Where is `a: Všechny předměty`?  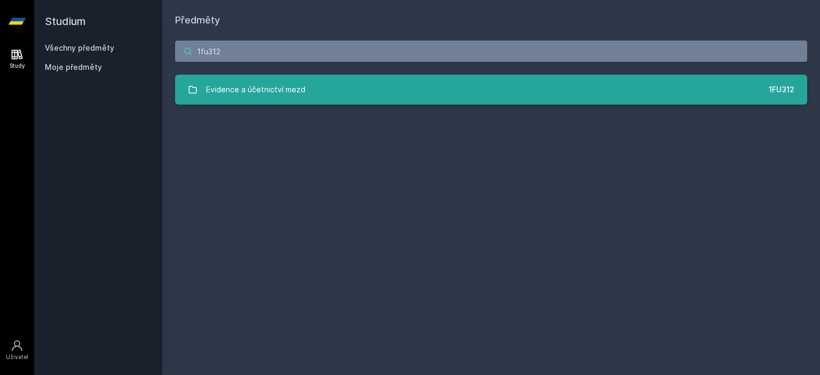 a: Všechny předměty is located at coordinates (80, 48).